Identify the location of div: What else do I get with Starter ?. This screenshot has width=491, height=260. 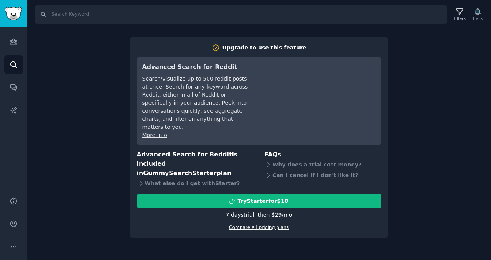
(195, 183).